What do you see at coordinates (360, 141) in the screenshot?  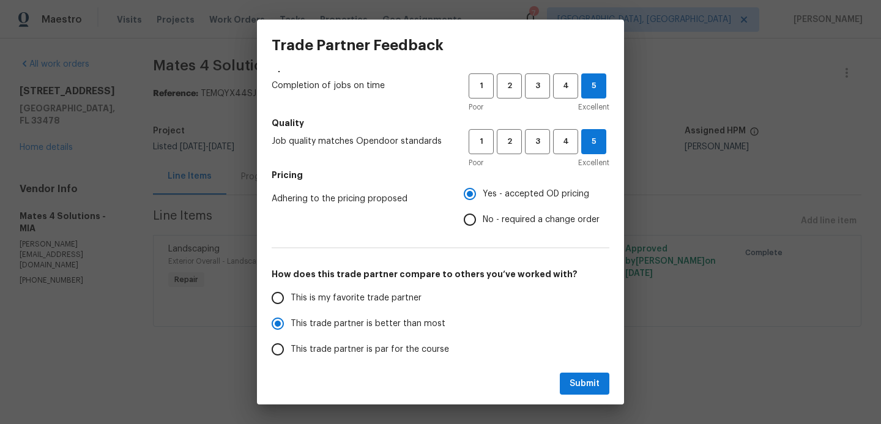 I see `span: Job quality matches Opendoor standards` at bounding box center [360, 141].